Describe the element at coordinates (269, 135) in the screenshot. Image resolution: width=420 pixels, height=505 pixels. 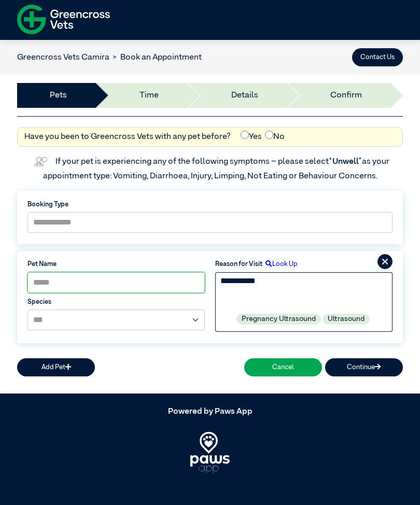
I see `input: No` at that location.